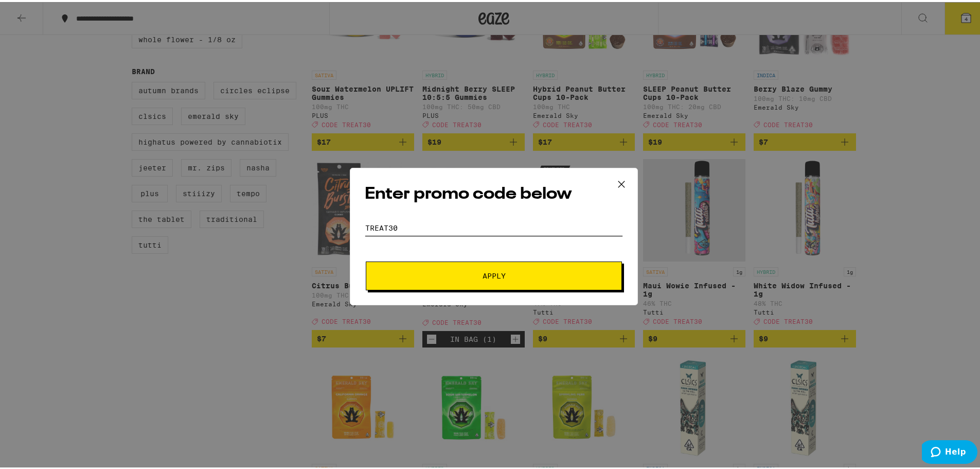  I want to click on h2: Enter promo code below, so click(494, 192).